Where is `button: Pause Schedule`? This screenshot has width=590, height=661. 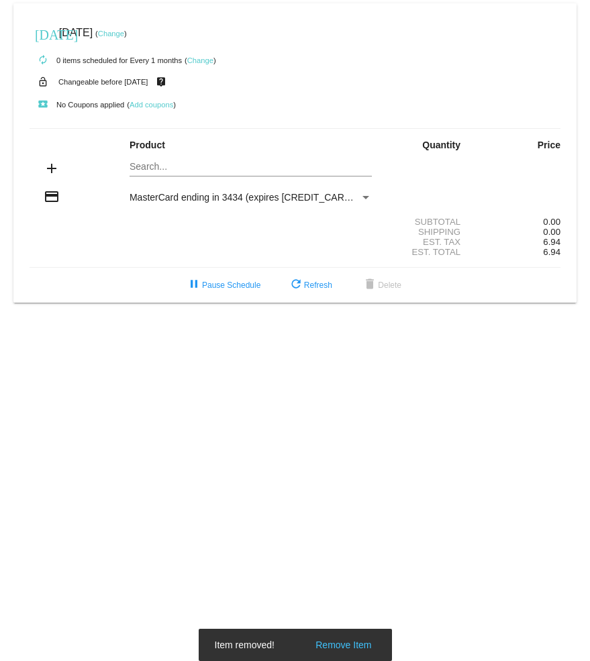 button: Pause Schedule is located at coordinates (223, 285).